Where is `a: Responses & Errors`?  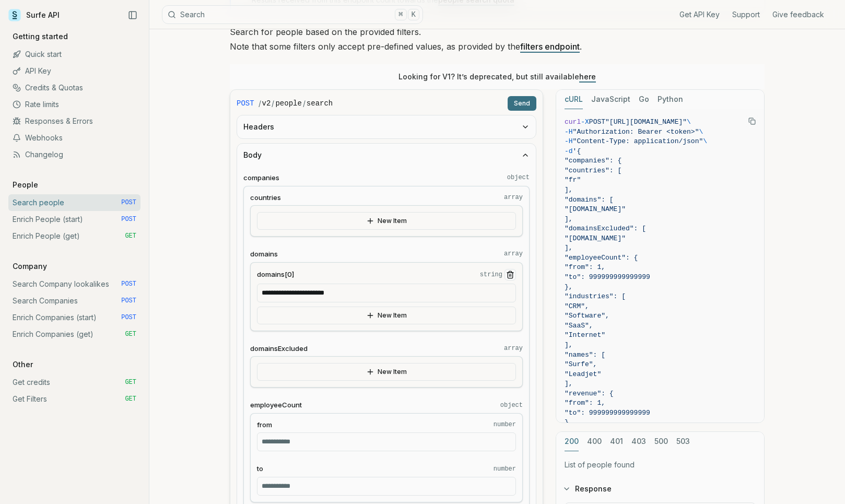 a: Responses & Errors is located at coordinates (74, 121).